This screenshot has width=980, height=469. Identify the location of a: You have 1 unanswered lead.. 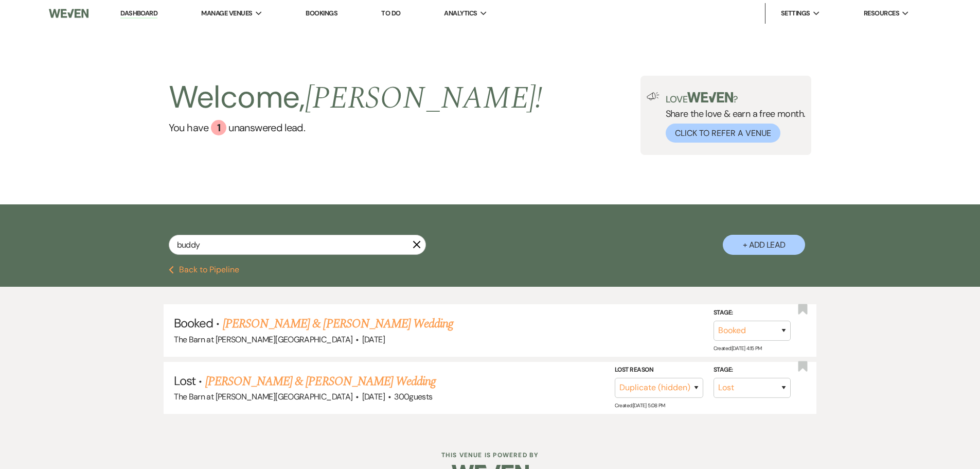
(356, 127).